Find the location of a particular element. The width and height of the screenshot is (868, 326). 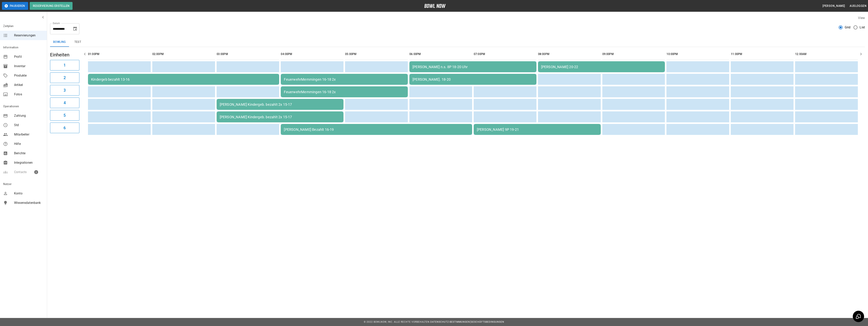

img: logo is located at coordinates (435, 6).